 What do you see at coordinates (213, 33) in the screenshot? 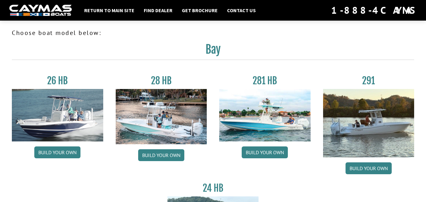
I see `p: Choose boat model below:` at bounding box center [213, 33].